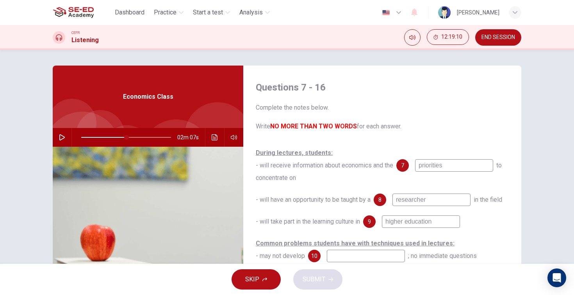 Image resolution: width=574 pixels, height=295 pixels. I want to click on span: SKIP, so click(252, 280).